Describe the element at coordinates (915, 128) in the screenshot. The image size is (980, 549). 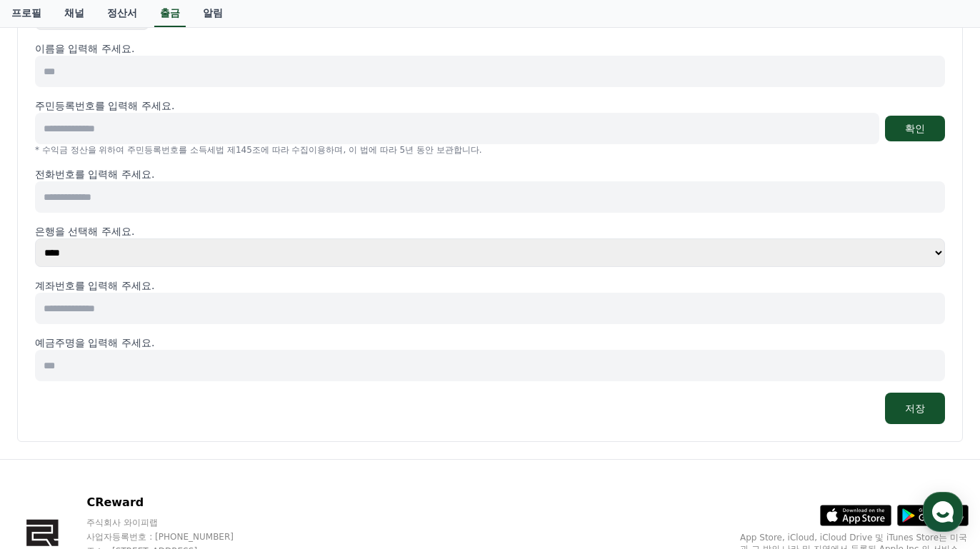
I see `button: 확인` at that location.